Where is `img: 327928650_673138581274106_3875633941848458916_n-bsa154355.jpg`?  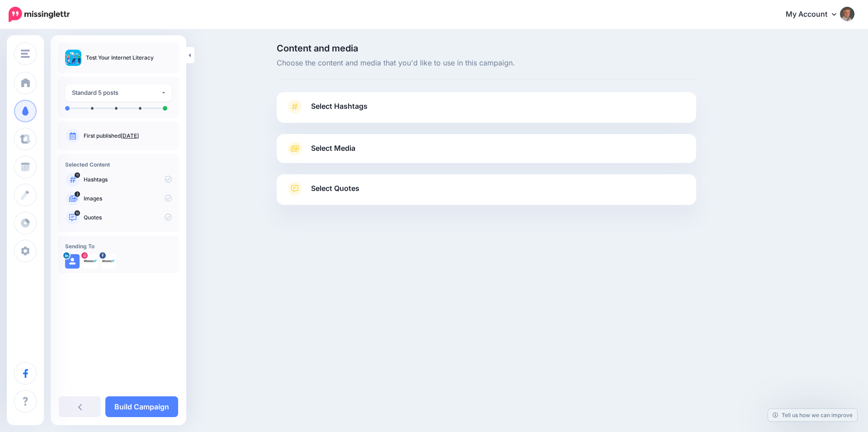 img: 327928650_673138581274106_3875633941848458916_n-bsa154355.jpg is located at coordinates (90, 262).